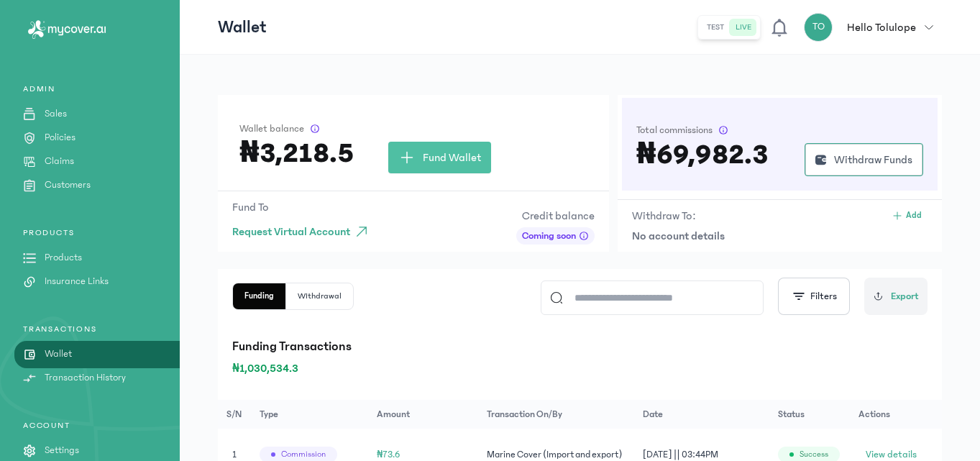  I want to click on th: Actions, so click(896, 415).